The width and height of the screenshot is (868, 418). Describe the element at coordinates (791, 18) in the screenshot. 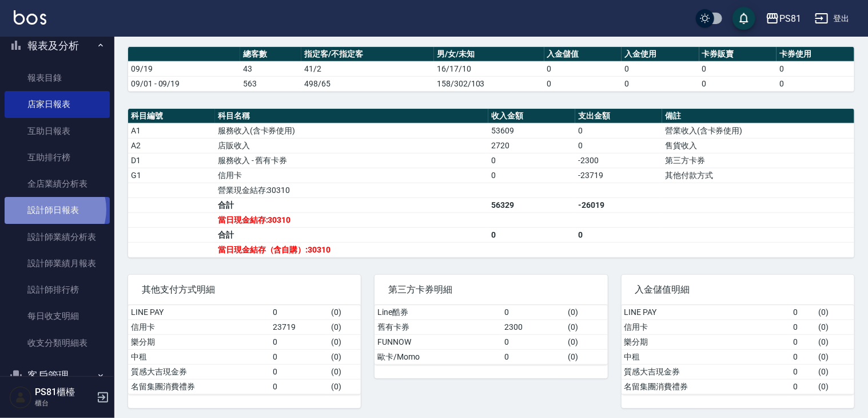

I see `div: PS81` at that location.